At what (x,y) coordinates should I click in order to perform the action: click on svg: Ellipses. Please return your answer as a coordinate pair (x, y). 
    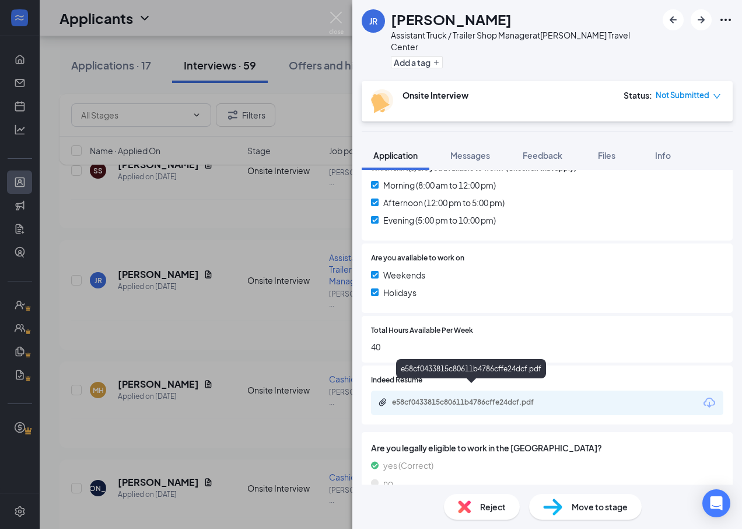
    Looking at the image, I should click on (726, 20).